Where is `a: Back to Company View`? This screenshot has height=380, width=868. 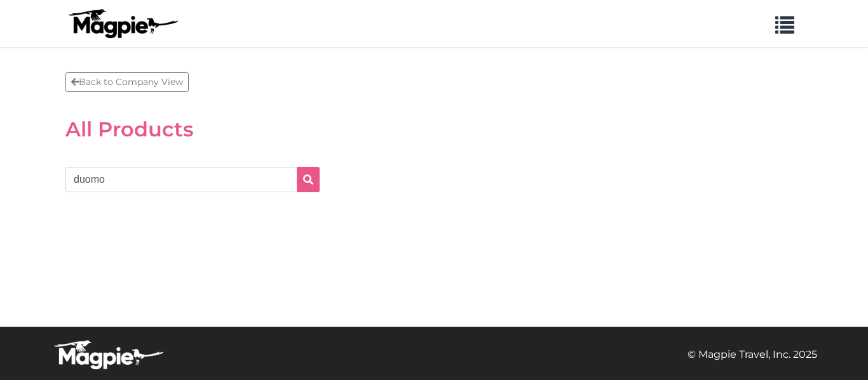 a: Back to Company View is located at coordinates (127, 82).